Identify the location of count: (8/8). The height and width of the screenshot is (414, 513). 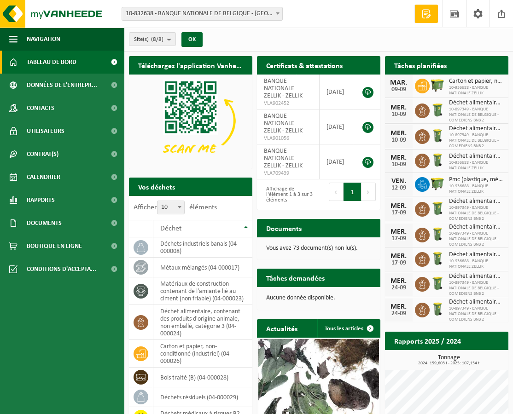
(157, 39).